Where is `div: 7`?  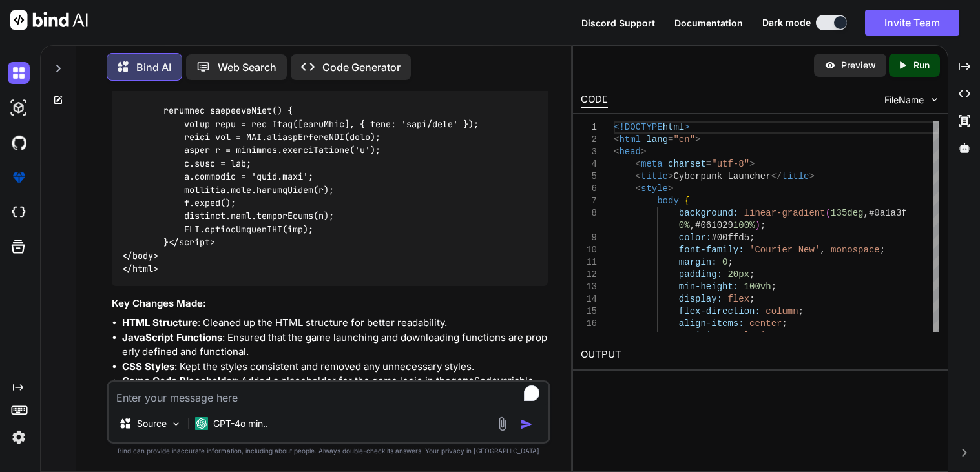
div: 7 is located at coordinates (588, 201).